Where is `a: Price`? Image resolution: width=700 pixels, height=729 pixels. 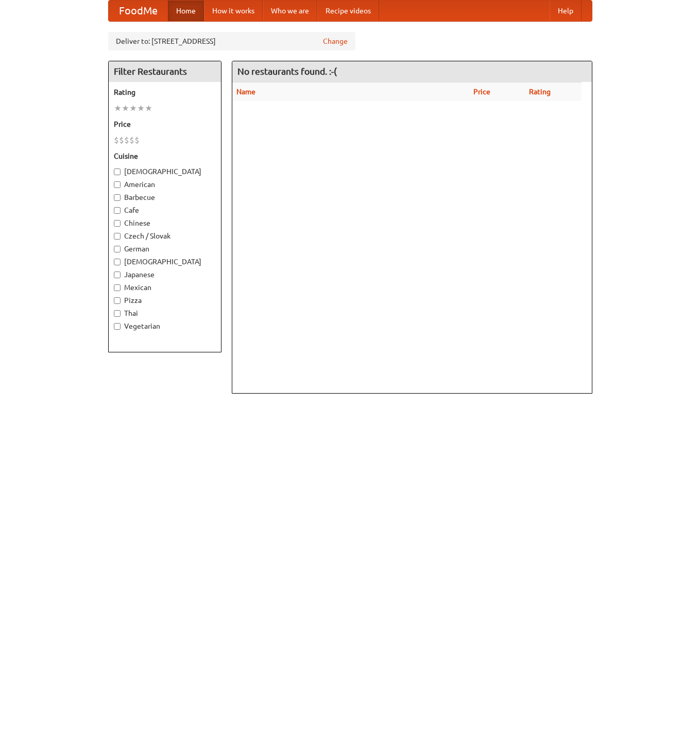 a: Price is located at coordinates (482, 92).